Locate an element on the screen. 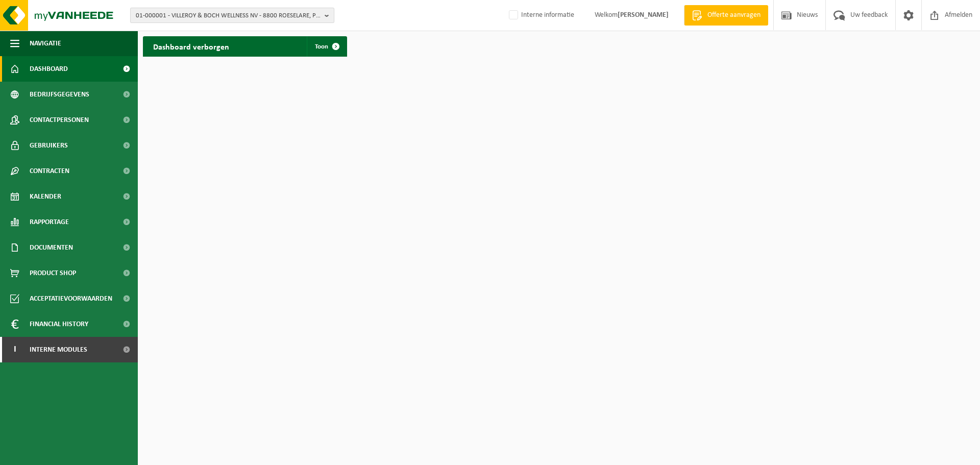 The image size is (980, 465). span: Gebruikers is located at coordinates (48, 146).